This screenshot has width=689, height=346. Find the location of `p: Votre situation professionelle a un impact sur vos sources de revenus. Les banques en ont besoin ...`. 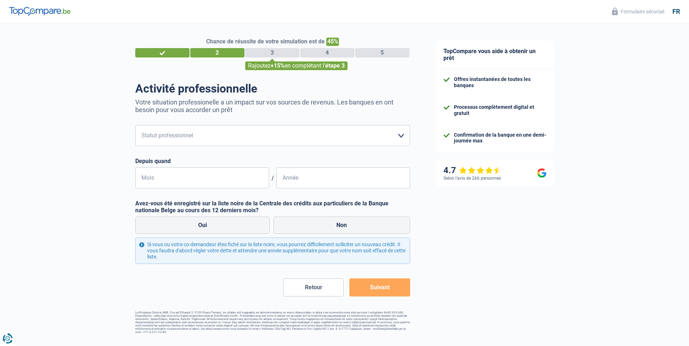

p: Votre situation professionelle a un impact sur vos sources de revenus. Les banques en ont besoin ... is located at coordinates (273, 106).